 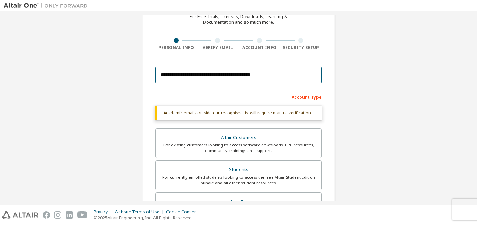 I want to click on div: Cookie Consent, so click(x=184, y=212).